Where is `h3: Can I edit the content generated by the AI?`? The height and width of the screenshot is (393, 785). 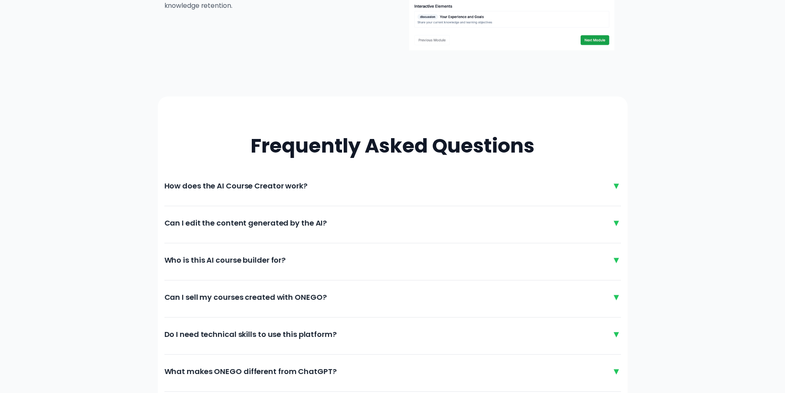
h3: Can I edit the content generated by the AI? is located at coordinates (246, 223).